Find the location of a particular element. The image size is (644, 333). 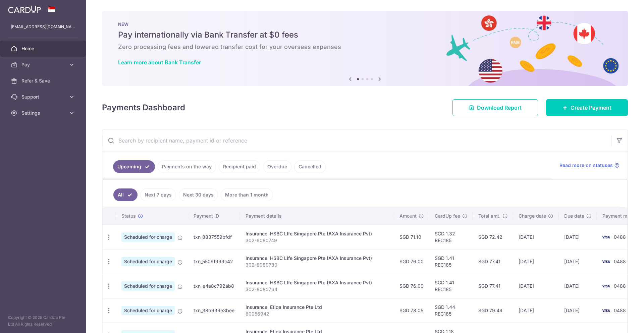

p: 302-8080764 is located at coordinates (317, 289).